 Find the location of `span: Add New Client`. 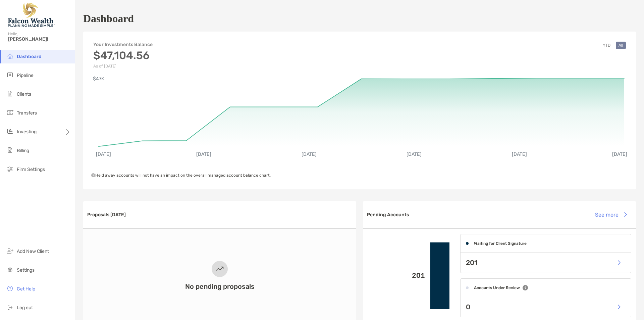

span: Add New Client is located at coordinates (33, 251).